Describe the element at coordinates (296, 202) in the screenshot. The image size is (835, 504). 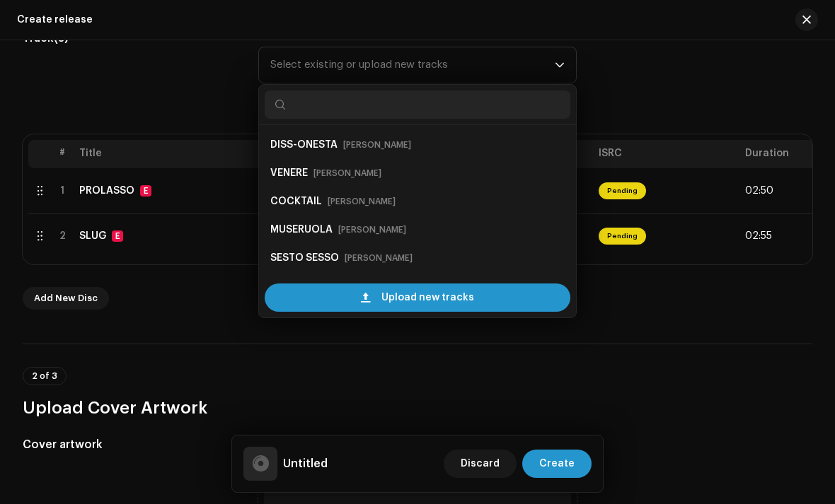
I see `strong: COCKTAIL` at that location.